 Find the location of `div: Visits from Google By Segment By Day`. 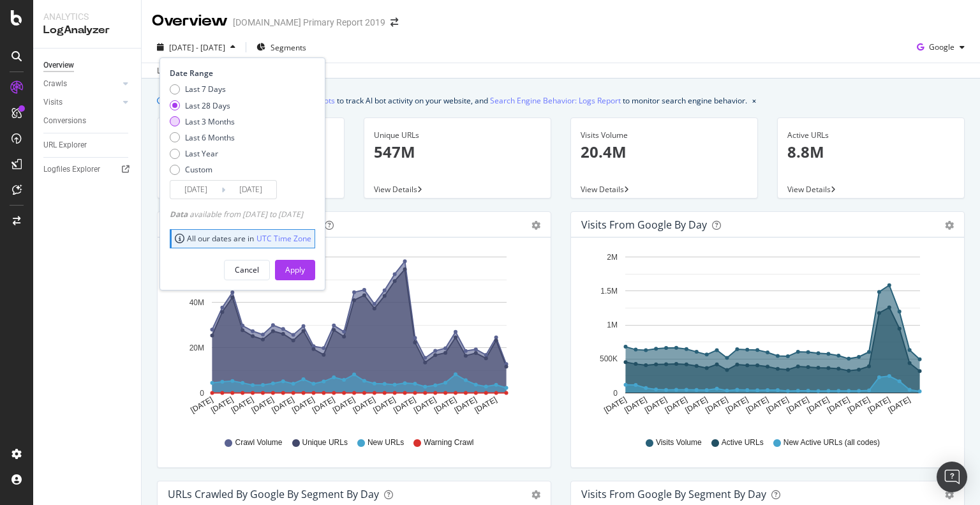

div: Visits from Google By Segment By Day is located at coordinates (674, 494).